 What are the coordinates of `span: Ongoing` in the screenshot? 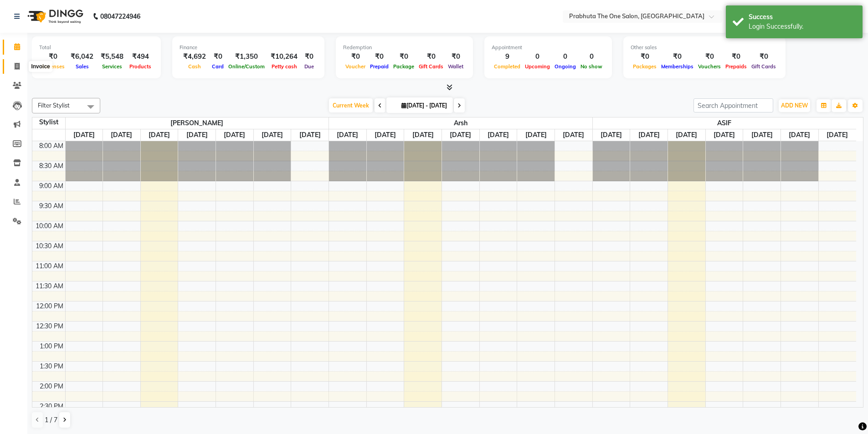 It's located at (565, 67).